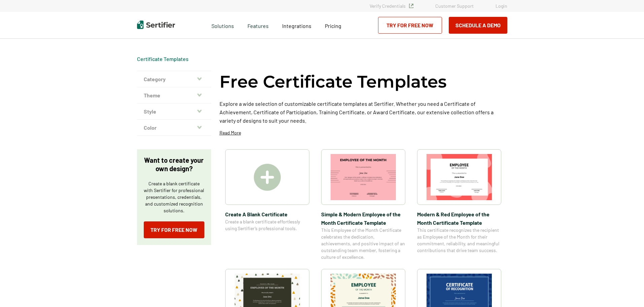 This screenshot has height=307, width=644. Describe the element at coordinates (223, 25) in the screenshot. I see `span: Solutions` at that location.